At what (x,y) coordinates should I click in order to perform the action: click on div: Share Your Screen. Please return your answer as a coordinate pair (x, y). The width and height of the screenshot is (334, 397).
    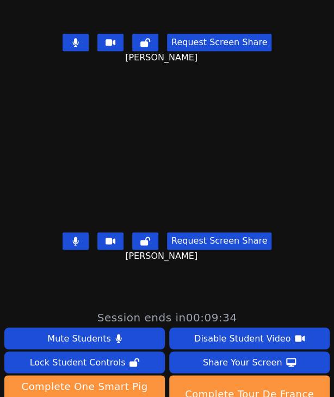
    Looking at the image, I should click on (243, 362).